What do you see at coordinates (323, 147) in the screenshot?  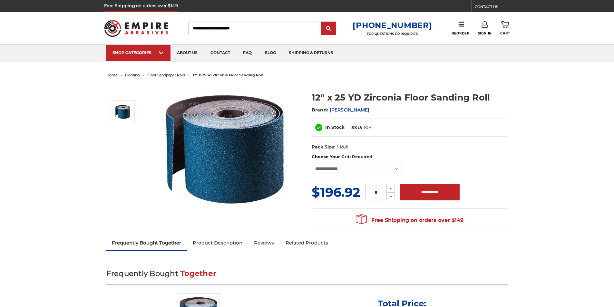 I see `dt: Pack Size:` at bounding box center [323, 147].